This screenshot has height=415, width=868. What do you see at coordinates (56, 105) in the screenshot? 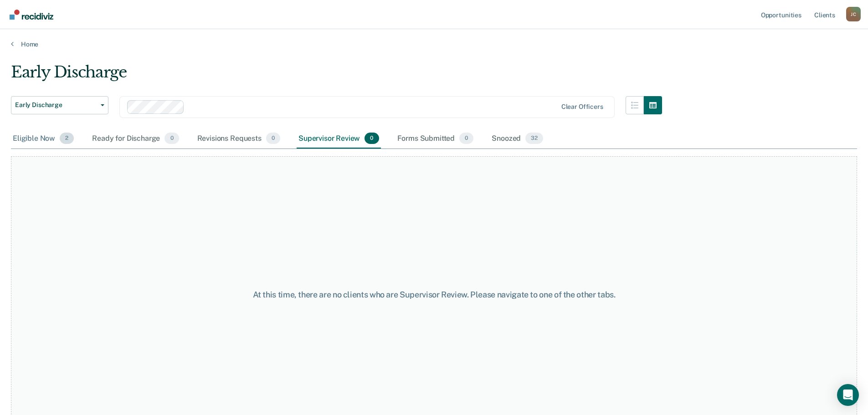
I see `span: Early Discharge` at bounding box center [56, 105].